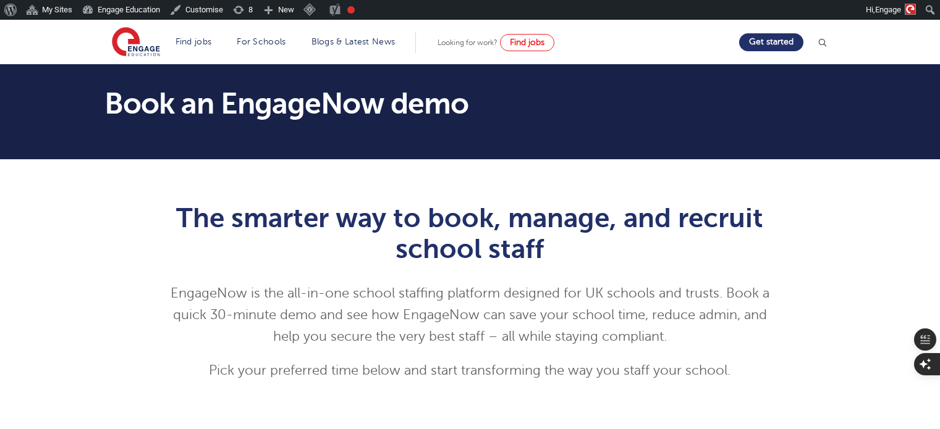 This screenshot has width=940, height=429. What do you see at coordinates (136, 43) in the screenshot?
I see `img: Engage Education` at bounding box center [136, 43].